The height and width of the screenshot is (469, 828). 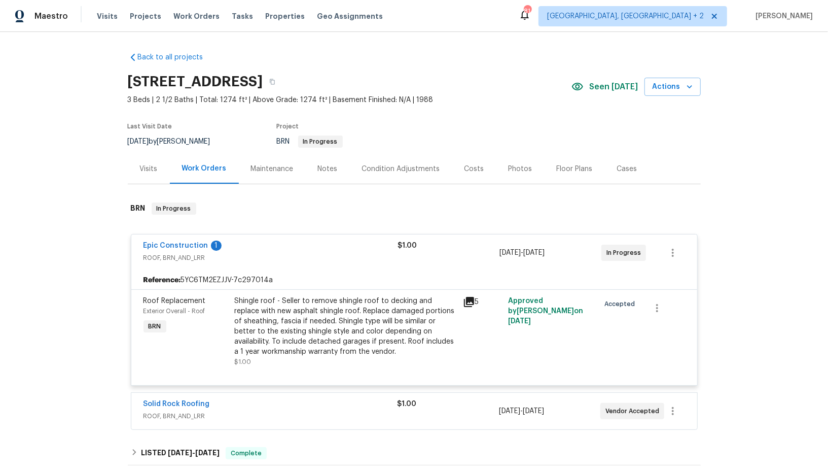 What do you see at coordinates (177, 57) in the screenshot?
I see `a: Back to all projects` at bounding box center [177, 57].